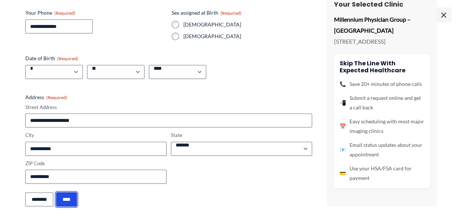 Image resolution: width=462 pixels, height=221 pixels. What do you see at coordinates (242, 135) in the screenshot?
I see `label: State` at bounding box center [242, 135].